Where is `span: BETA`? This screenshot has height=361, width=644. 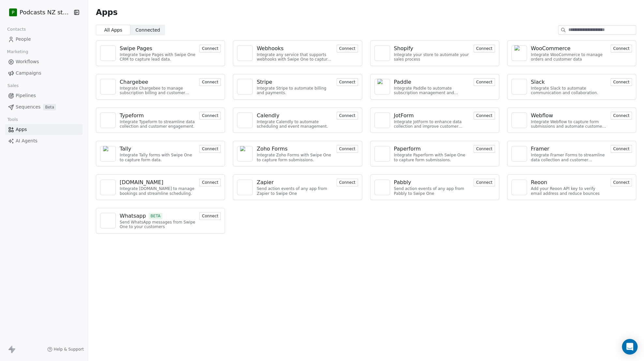
span: BETA is located at coordinates (155, 216).